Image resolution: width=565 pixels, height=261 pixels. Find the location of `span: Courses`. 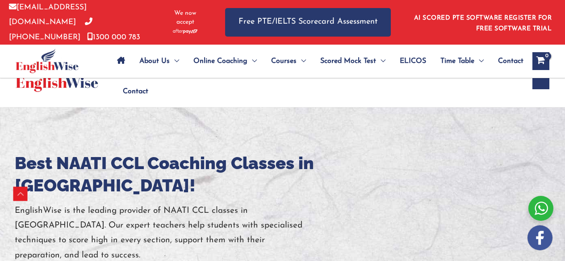

span: Courses is located at coordinates (284, 61).